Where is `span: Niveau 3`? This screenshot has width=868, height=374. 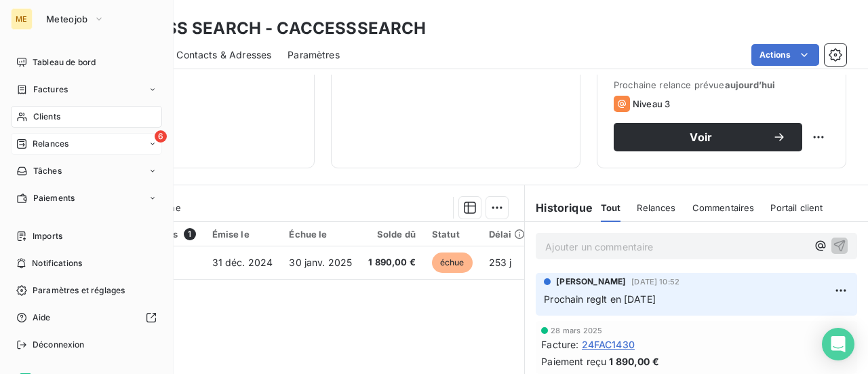 span: Niveau 3 is located at coordinates (651, 104).